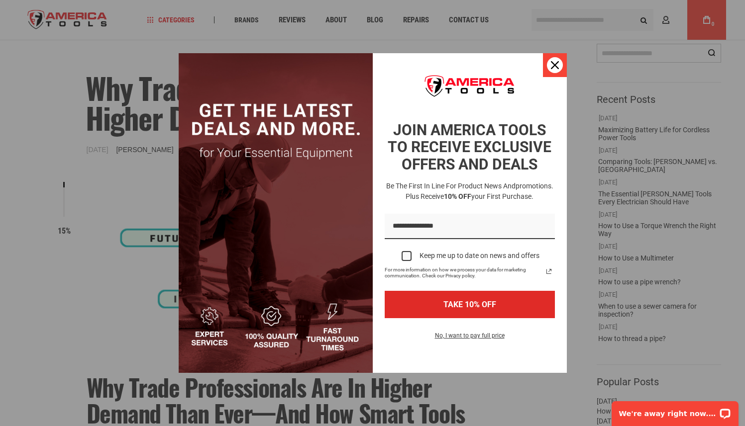  Describe the element at coordinates (469, 147) in the screenshot. I see `strong: JOIN AMERICA TOOLS TO RECEIVE EXCLUSIVE OFFERS AND DEALS` at that location.